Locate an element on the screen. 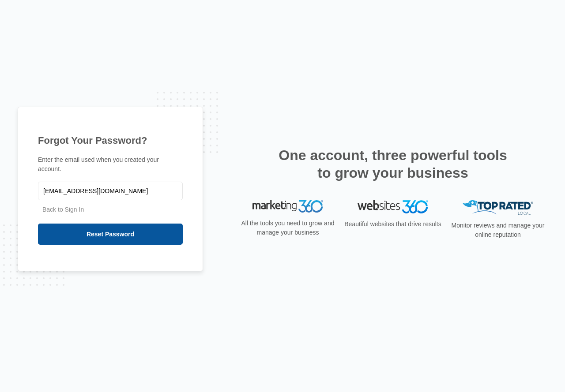 Image resolution: width=565 pixels, height=392 pixels. p: Enter the email used when you created your account. is located at coordinates (110, 164).